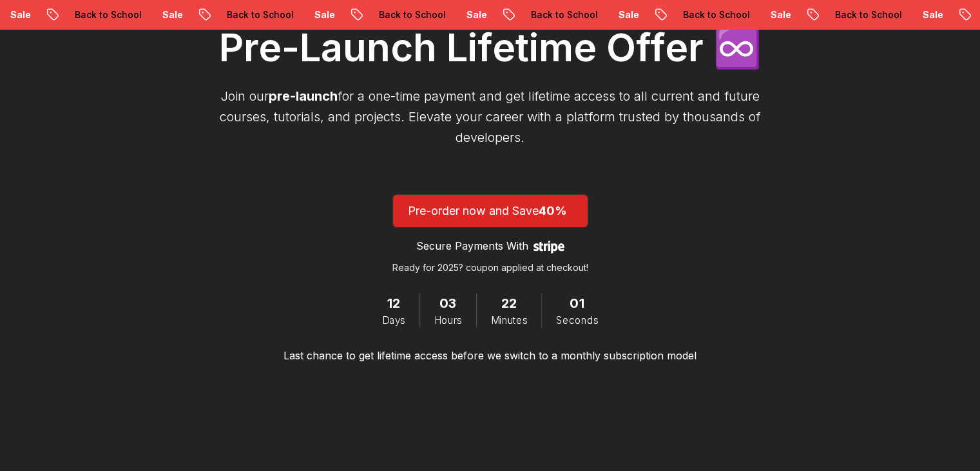 This screenshot has height=471, width=980. What do you see at coordinates (302, 96) in the screenshot?
I see `span: pre-launch` at bounding box center [302, 96].